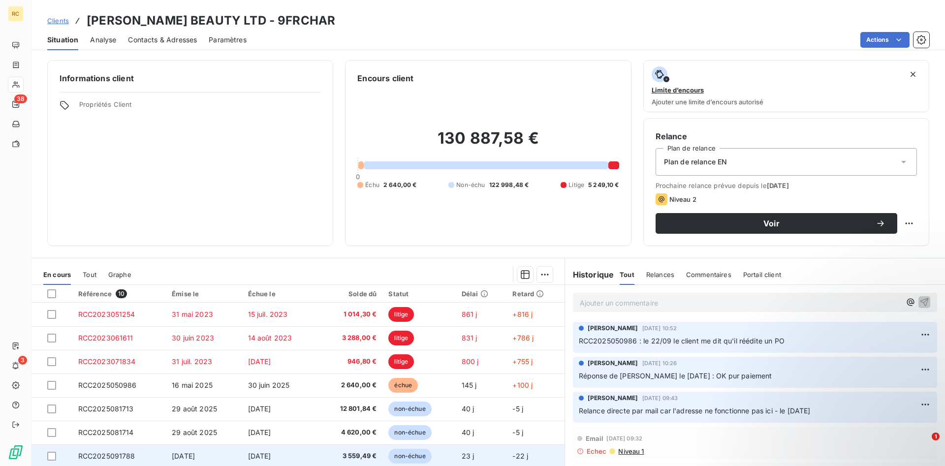 The height and width of the screenshot is (466, 945). I want to click on span: Graphe, so click(120, 275).